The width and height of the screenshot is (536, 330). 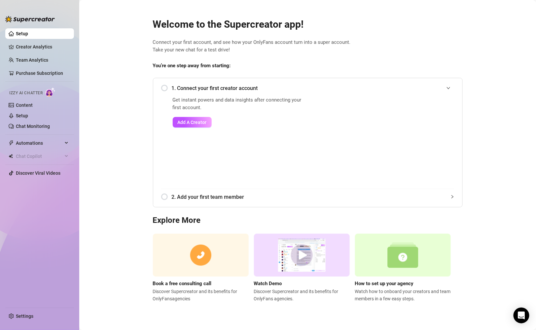 I want to click on a: Watch DemoDiscover Supercreator and its benefits for OnlyFans agencies., so click(x=302, y=268).